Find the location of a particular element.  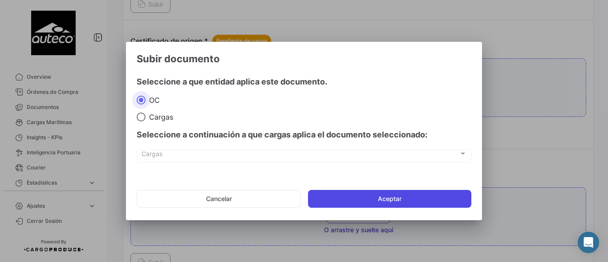

button: Cancelar is located at coordinates (219, 199).